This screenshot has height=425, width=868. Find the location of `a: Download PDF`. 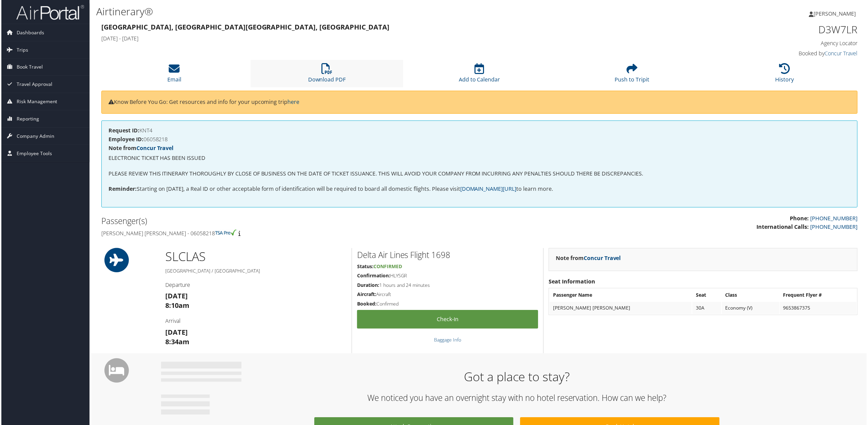

a: Download PDF is located at coordinates (327, 75).